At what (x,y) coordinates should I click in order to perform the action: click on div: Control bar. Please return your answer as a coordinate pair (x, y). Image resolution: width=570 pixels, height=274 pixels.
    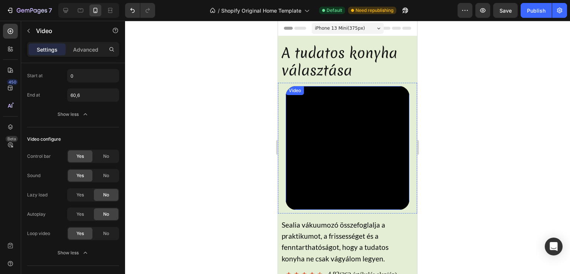
    Looking at the image, I should click on (39, 156).